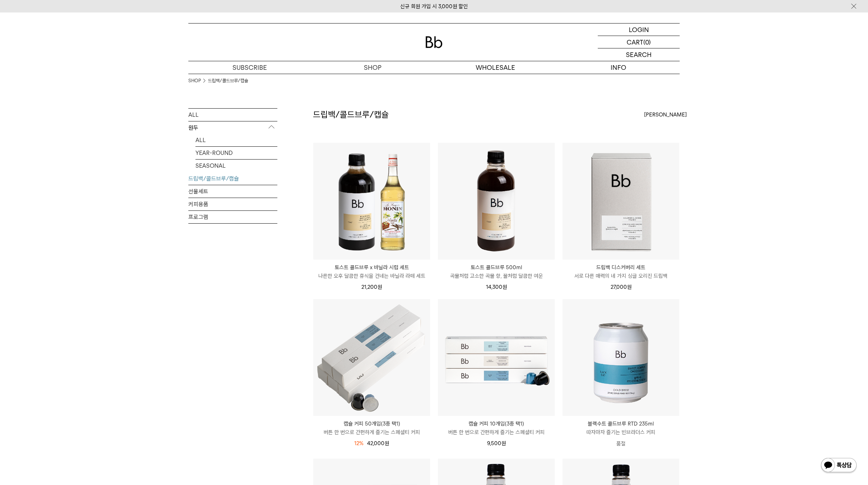 Image resolution: width=868 pixels, height=485 pixels. Describe the element at coordinates (621, 432) in the screenshot. I see `p: 따자마자 즐기는 빈브라더스 커피` at that location.